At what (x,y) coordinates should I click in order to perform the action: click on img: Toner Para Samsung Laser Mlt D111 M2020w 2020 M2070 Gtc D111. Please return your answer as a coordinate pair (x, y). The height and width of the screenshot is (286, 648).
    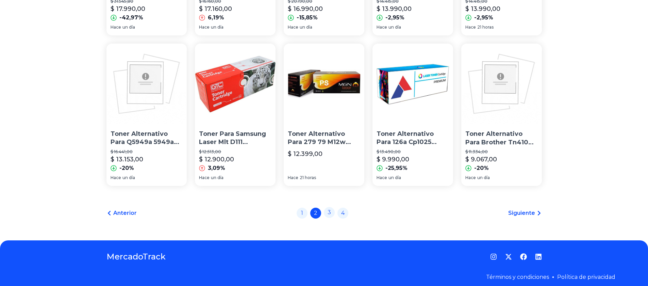
    Looking at the image, I should click on (235, 84).